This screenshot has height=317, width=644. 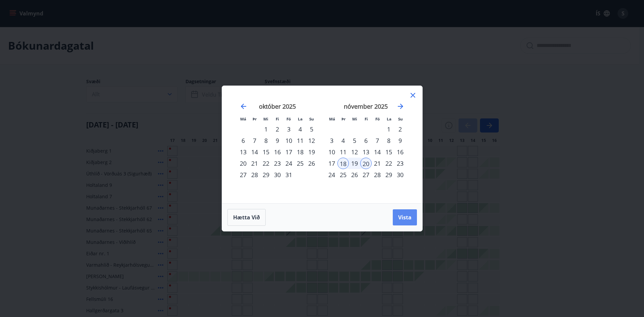 What do you see at coordinates (355, 175) in the screenshot?
I see `div: 26` at bounding box center [355, 175].